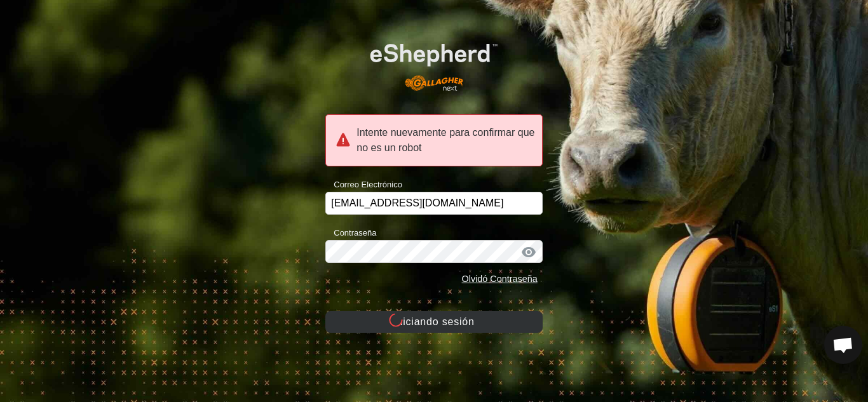 This screenshot has height=402, width=868. What do you see at coordinates (844, 345) in the screenshot?
I see `a: Chat abierto` at bounding box center [844, 345].